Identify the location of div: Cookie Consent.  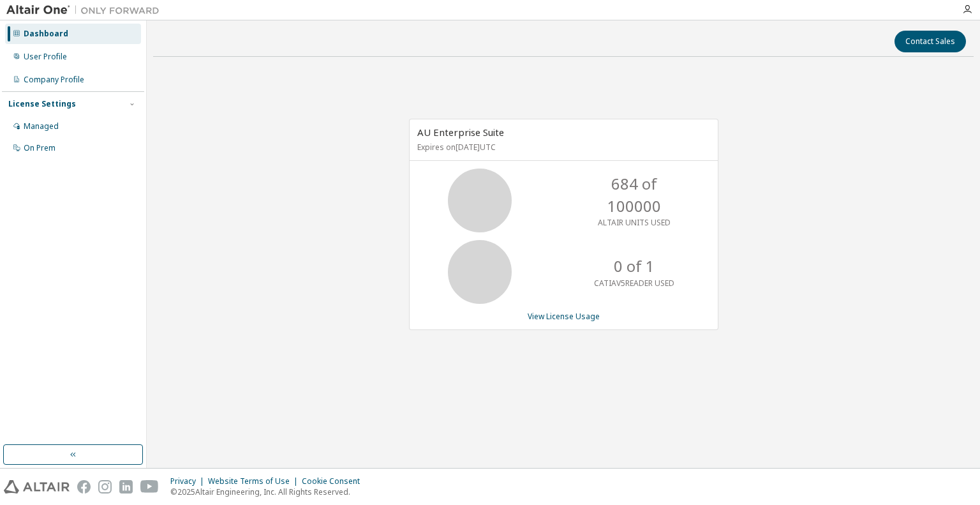
(334, 481).